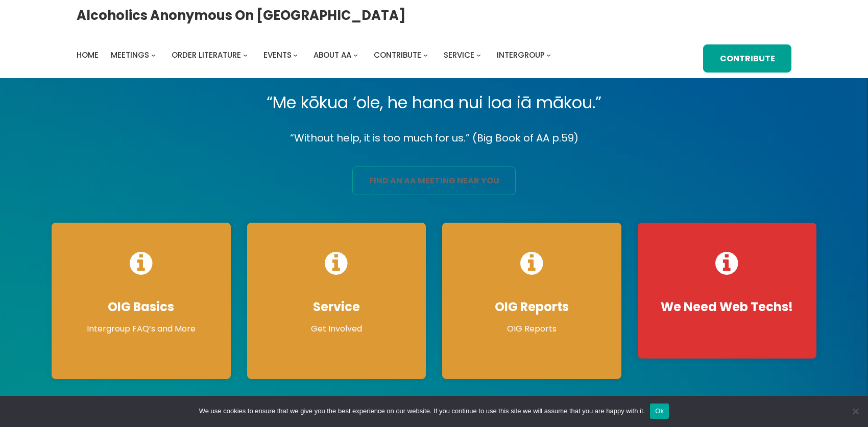 This screenshot has height=427, width=868. What do you see at coordinates (548, 55) in the screenshot?
I see `button: Intergroup submenu` at bounding box center [548, 55].